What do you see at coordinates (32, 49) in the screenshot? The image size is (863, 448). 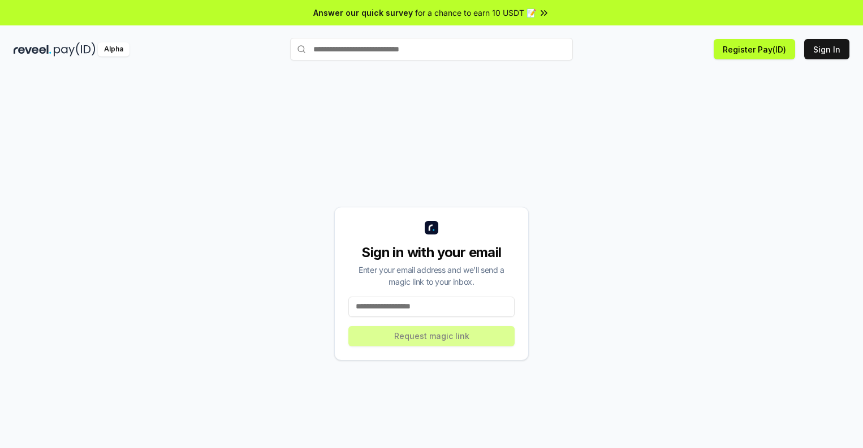 I see `img: reveel_dark` at bounding box center [32, 49].